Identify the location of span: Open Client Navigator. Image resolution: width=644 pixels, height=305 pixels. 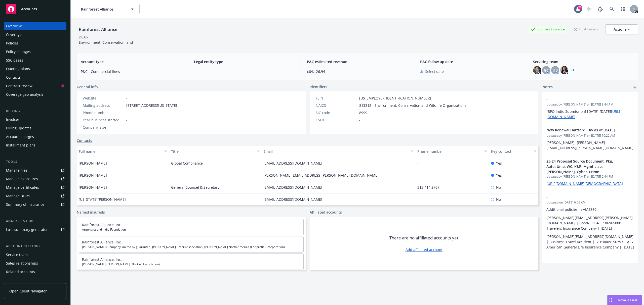
(28, 291).